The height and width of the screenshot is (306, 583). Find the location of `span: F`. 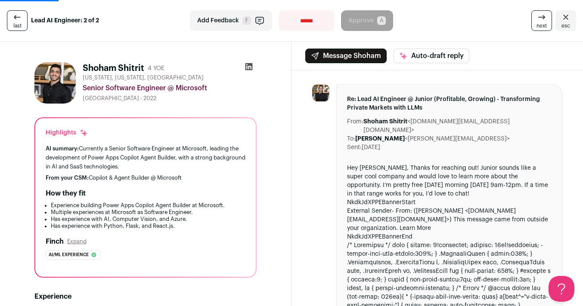

span: F is located at coordinates (247, 21).